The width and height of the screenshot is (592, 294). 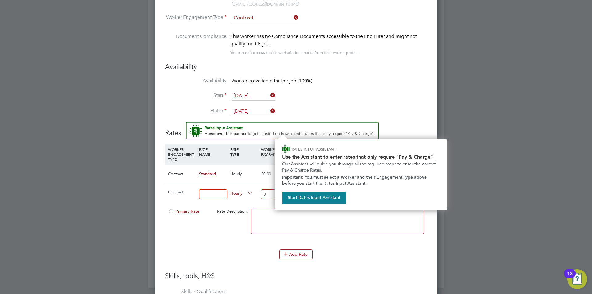 I want to click on button: Add Rate, so click(x=296, y=254).